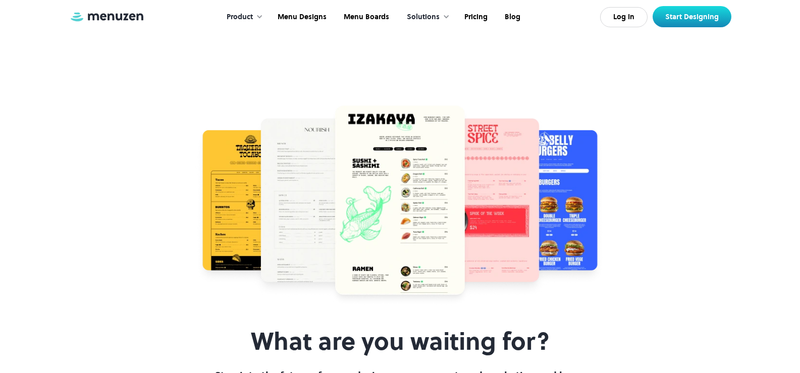 The image size is (800, 373). What do you see at coordinates (692, 17) in the screenshot?
I see `a: Start Designing` at bounding box center [692, 17].